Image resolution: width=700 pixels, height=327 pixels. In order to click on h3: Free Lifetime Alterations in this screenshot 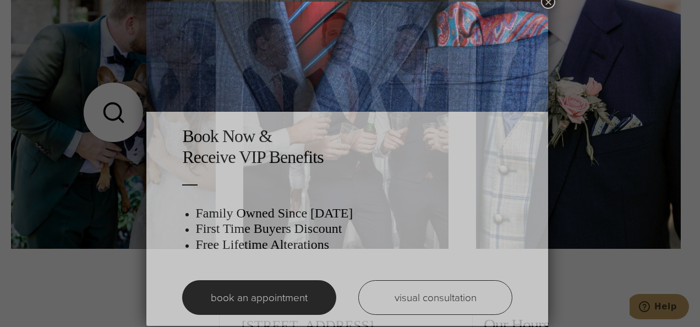, I will do `click(354, 244)`.